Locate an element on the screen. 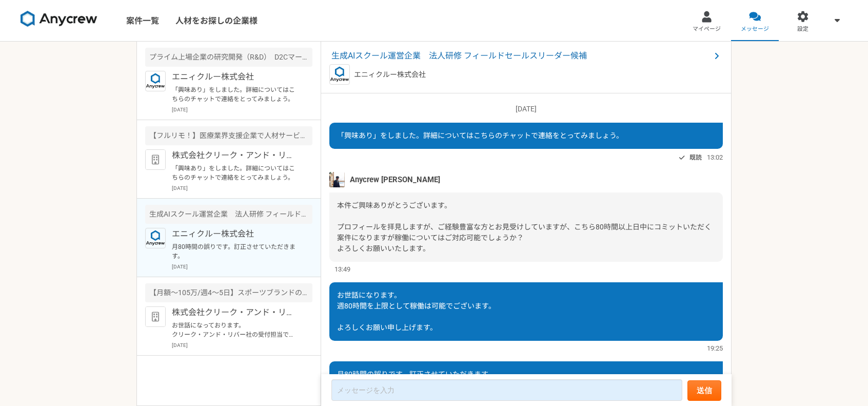 Image resolution: width=868 pixels, height=406 pixels. span: 13:49 is located at coordinates (343, 269).